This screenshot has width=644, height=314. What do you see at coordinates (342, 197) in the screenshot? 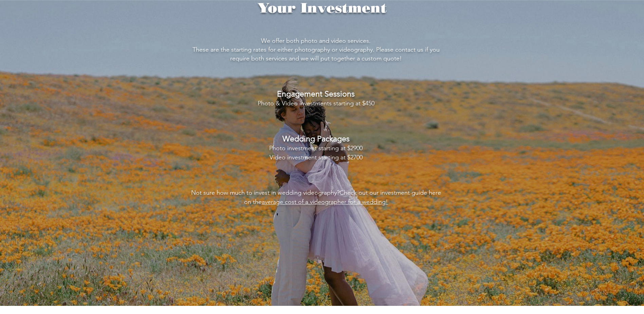
I see `span: heck out our investment guide here on the` at bounding box center [342, 197].